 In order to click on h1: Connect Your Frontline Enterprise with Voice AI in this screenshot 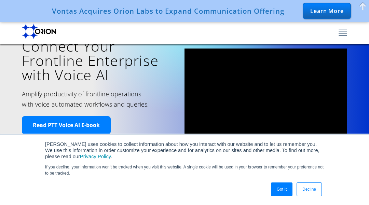, I will do `click(98, 60)`.